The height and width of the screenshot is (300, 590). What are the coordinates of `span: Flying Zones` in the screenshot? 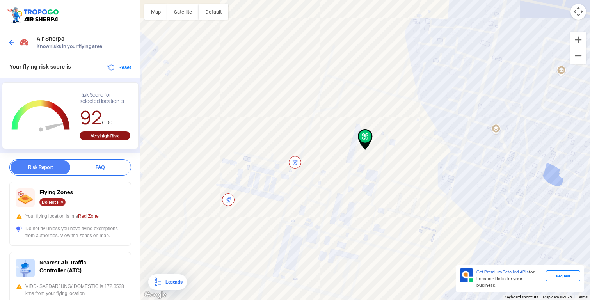 It's located at (56, 192).